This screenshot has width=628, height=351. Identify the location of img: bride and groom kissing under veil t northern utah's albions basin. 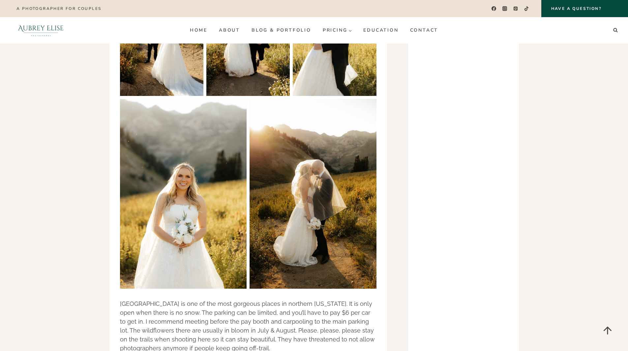
(313, 194).